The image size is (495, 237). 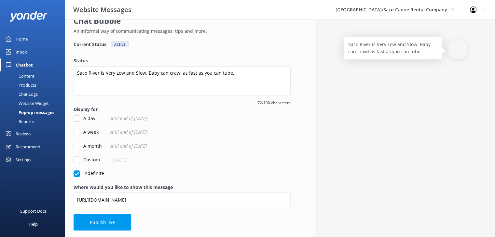 What do you see at coordinates (102, 10) in the screenshot?
I see `h3: Website Messages` at bounding box center [102, 10].